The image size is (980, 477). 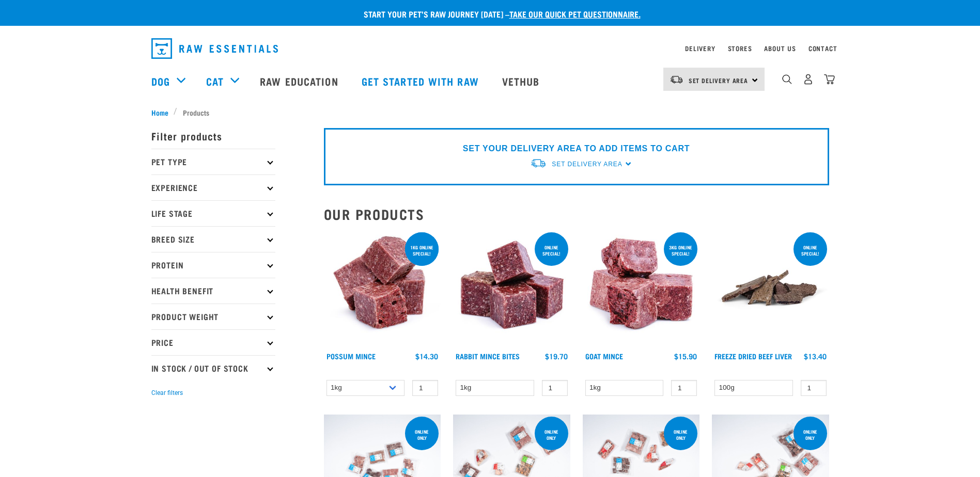 What do you see at coordinates (427, 356) in the screenshot?
I see `div: $14.30` at bounding box center [427, 356].